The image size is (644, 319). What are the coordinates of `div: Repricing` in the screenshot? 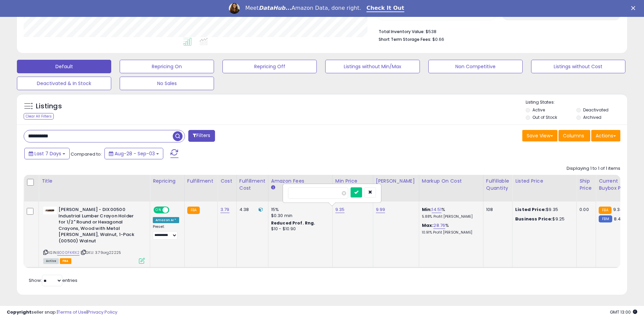 It's located at (167, 181).